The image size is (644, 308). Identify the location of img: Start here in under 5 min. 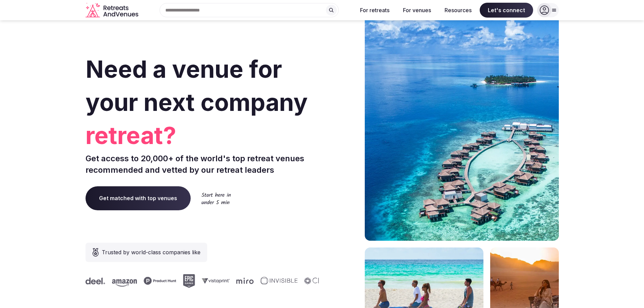
(216, 198).